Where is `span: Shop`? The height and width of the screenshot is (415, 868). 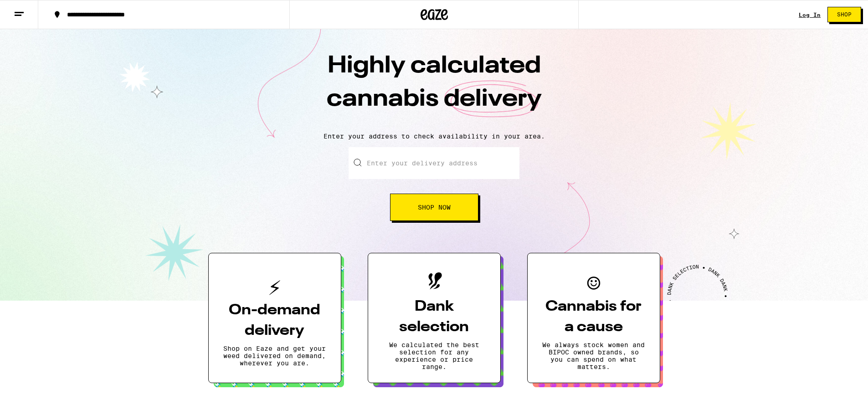 span: Shop is located at coordinates (844, 14).